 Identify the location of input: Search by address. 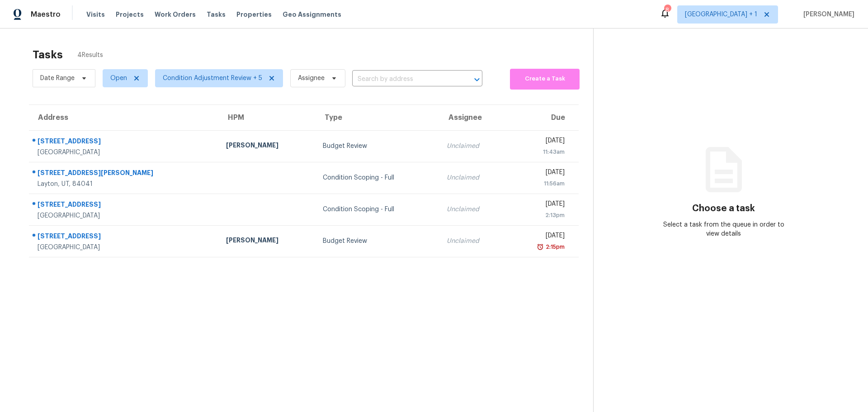
(405, 79).